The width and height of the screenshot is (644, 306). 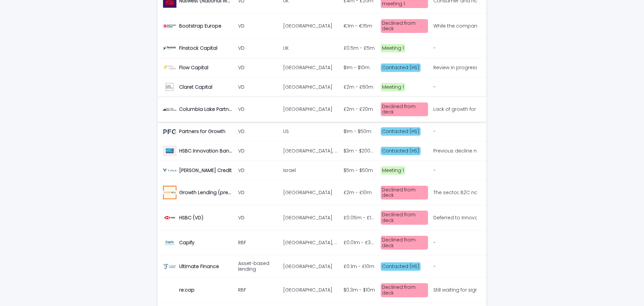 I want to click on p: $1m - $10m, so click(x=357, y=67).